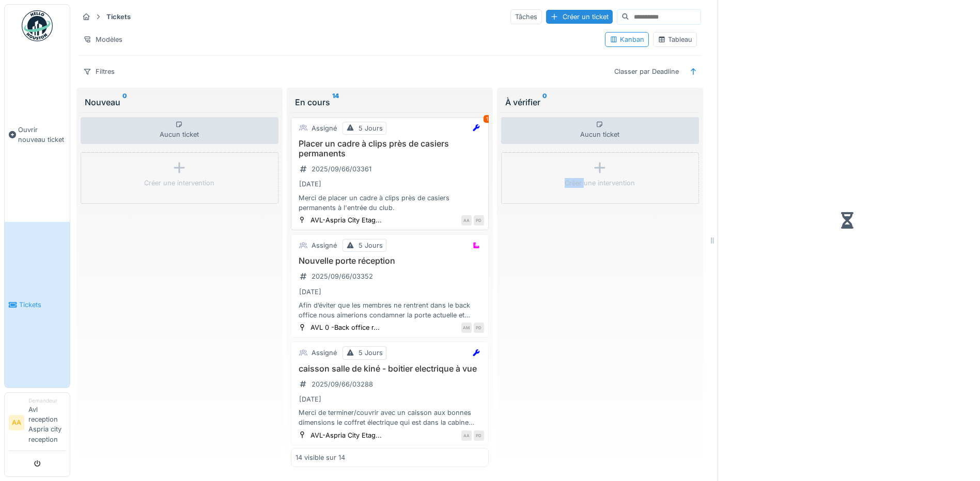 The width and height of the screenshot is (980, 481). What do you see at coordinates (646, 72) in the screenshot?
I see `div: Classer par Deadline` at bounding box center [646, 72].